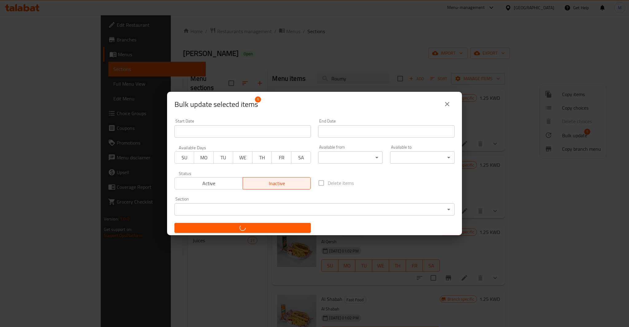  What do you see at coordinates (243, 158) in the screenshot?
I see `span: WE` at bounding box center [243, 158].